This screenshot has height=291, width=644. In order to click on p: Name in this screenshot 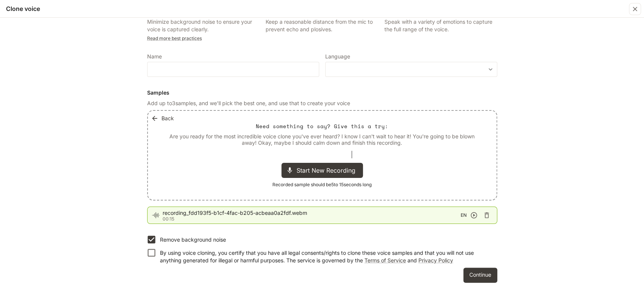, I will do `click(154, 56)`.